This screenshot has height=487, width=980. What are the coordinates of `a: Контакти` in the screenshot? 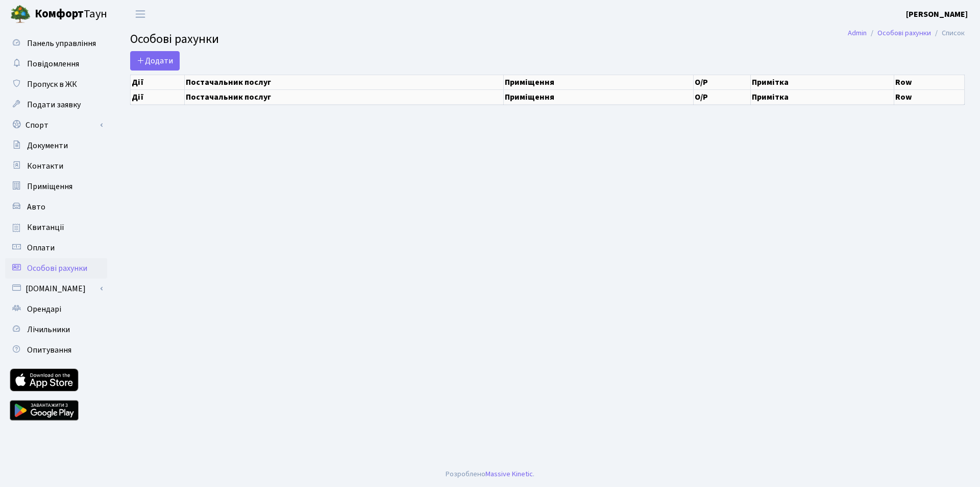 It's located at (56, 166).